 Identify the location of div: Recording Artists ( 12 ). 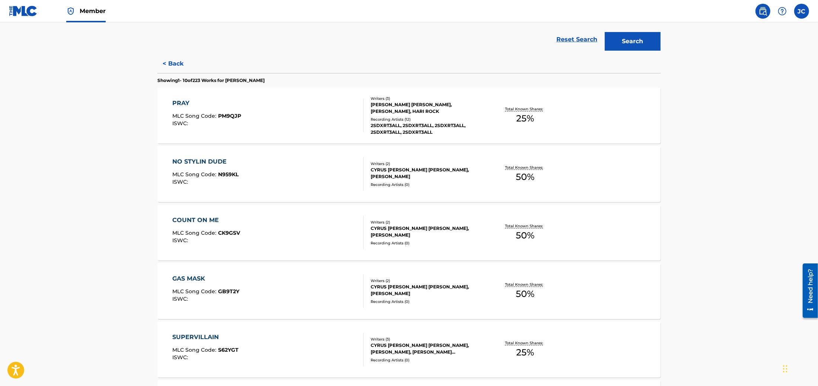
(427, 119).